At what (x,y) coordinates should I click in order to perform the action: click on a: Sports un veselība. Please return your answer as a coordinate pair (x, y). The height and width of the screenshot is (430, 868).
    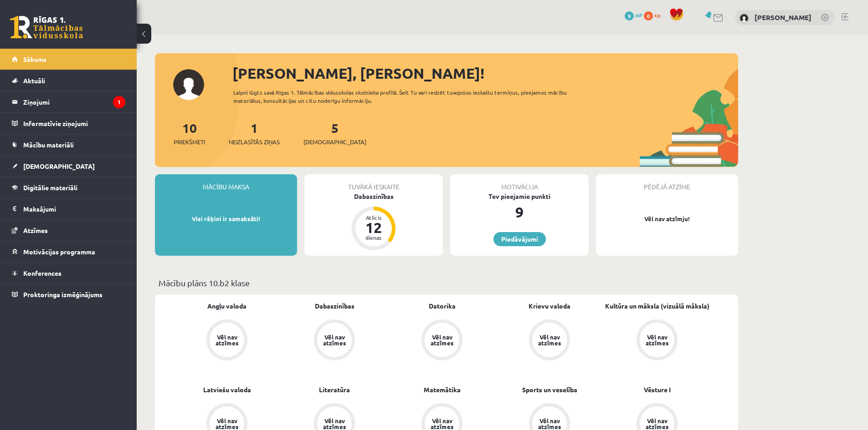
    Looking at the image, I should click on (549, 390).